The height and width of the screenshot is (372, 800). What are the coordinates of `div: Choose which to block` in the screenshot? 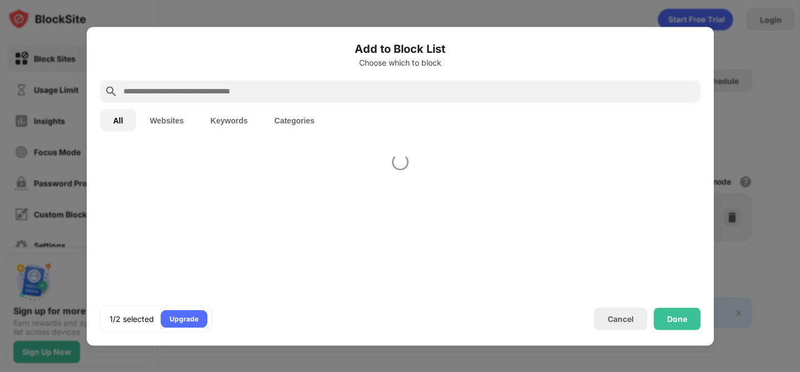 It's located at (400, 62).